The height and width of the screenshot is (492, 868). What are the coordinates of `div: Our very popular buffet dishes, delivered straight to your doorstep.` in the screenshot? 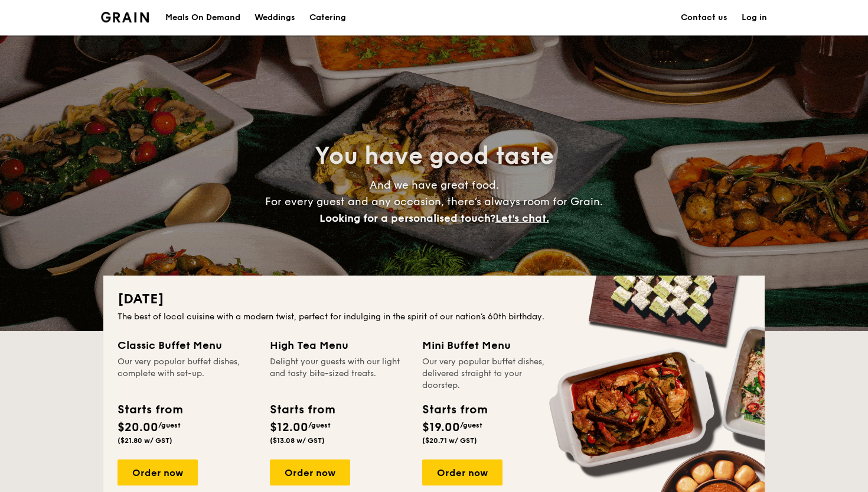 It's located at (492, 373).